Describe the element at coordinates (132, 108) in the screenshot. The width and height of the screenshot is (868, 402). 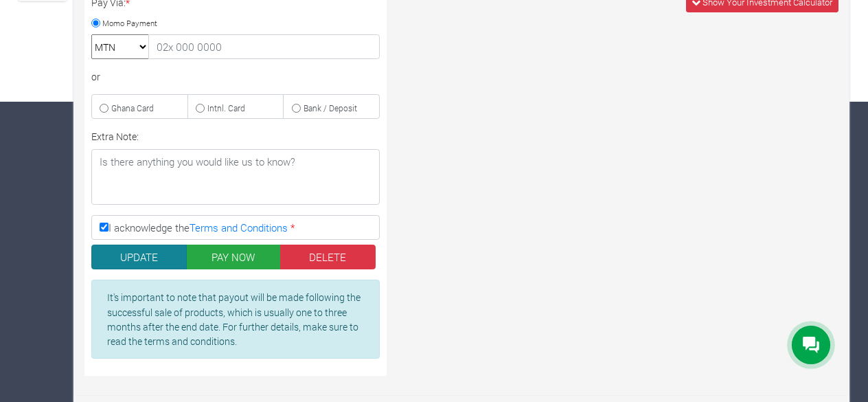
I see `small: Ghana Card` at that location.